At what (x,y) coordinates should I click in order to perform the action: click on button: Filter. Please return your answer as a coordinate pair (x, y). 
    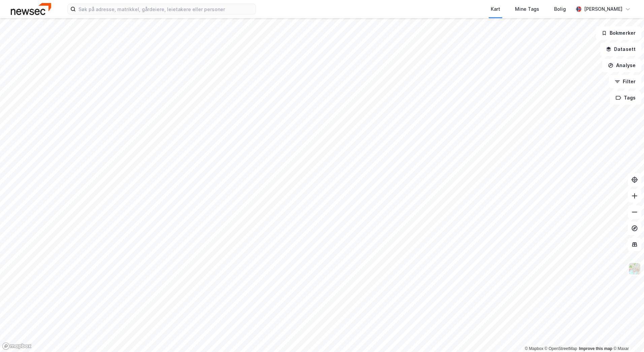
    Looking at the image, I should click on (625, 82).